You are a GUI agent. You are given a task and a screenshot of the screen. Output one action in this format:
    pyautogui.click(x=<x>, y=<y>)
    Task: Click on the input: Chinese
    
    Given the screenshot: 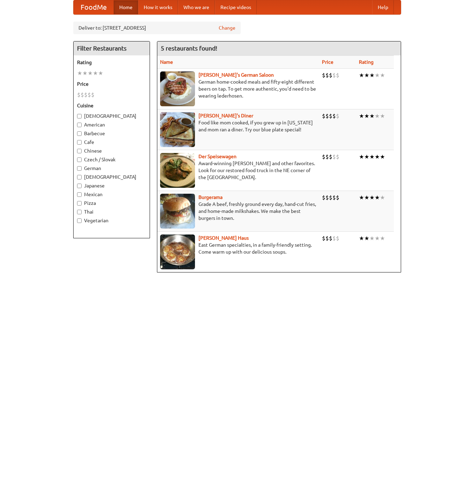 What is the action you would take?
    pyautogui.click(x=79, y=151)
    